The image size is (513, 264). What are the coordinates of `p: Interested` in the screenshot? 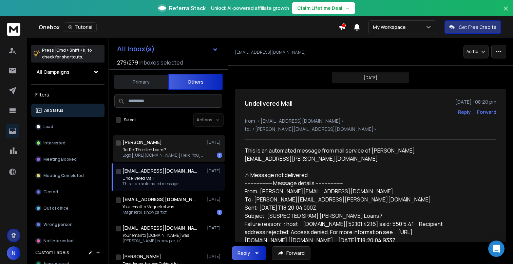 It's located at (54, 143).